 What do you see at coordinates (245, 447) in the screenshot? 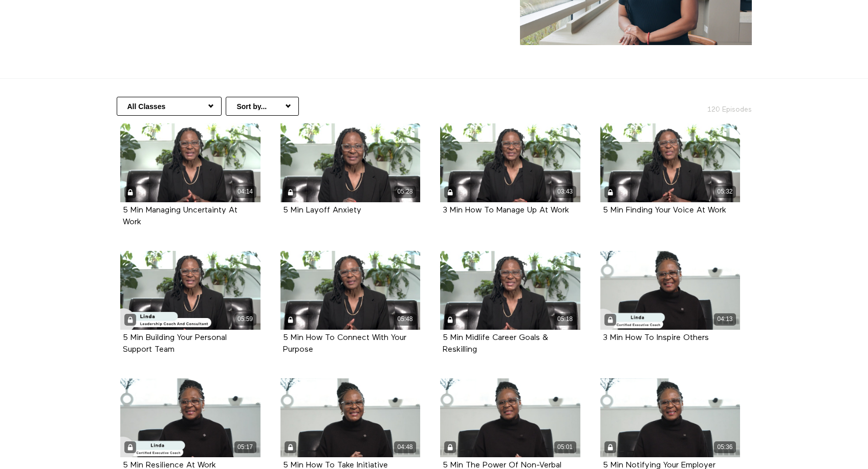
I see `div: 05:17` at bounding box center [245, 447].